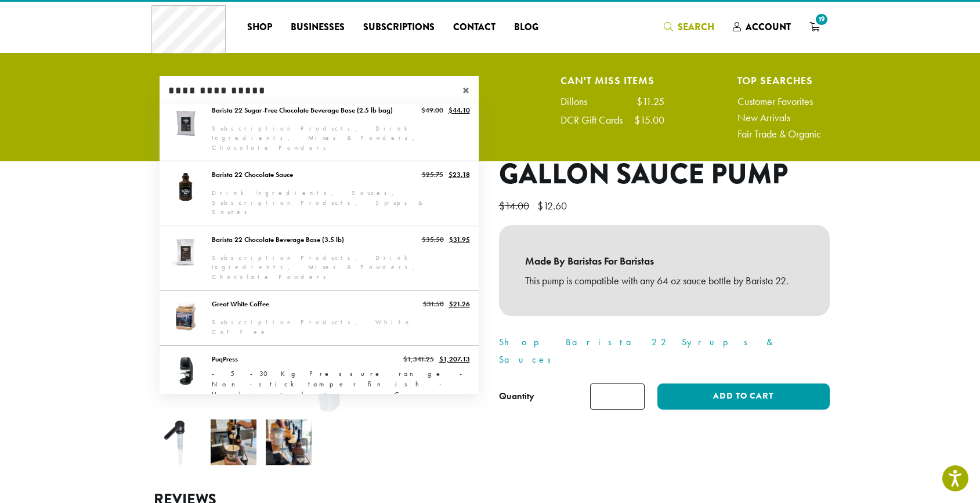 This screenshot has width=980, height=503. What do you see at coordinates (638, 350) in the screenshot?
I see `a: Shop Barista 22 Syrups & Sauces` at bounding box center [638, 350].